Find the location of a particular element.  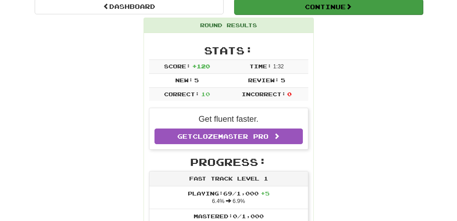

span: New: is located at coordinates (184, 80).